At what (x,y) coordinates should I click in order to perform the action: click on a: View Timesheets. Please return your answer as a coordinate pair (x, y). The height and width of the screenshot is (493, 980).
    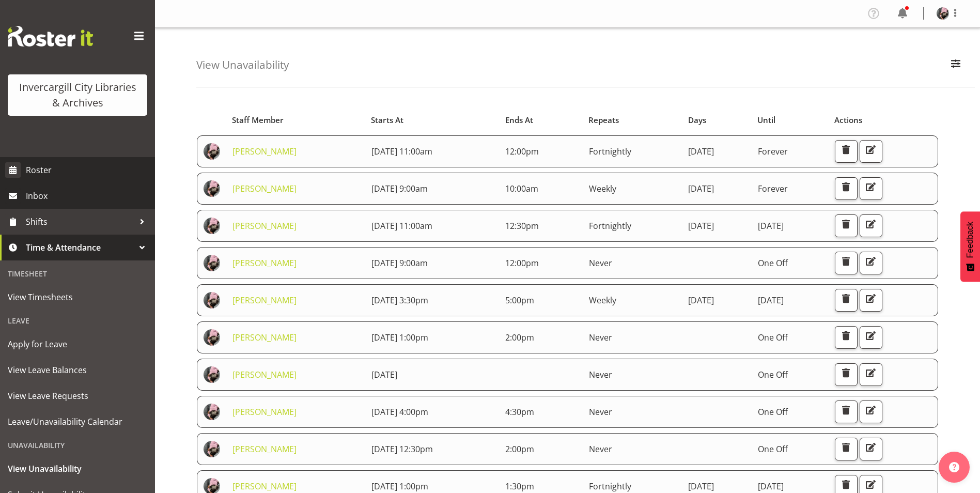
    Looking at the image, I should click on (77, 297).